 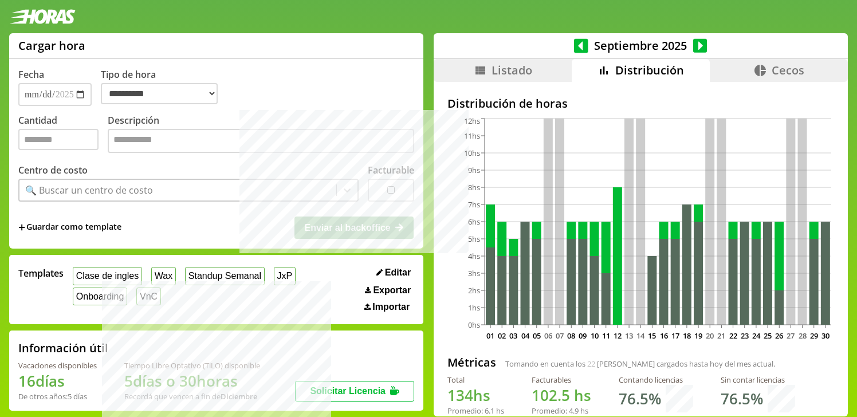 I want to click on button: Solicitar Licencia, so click(x=355, y=391).